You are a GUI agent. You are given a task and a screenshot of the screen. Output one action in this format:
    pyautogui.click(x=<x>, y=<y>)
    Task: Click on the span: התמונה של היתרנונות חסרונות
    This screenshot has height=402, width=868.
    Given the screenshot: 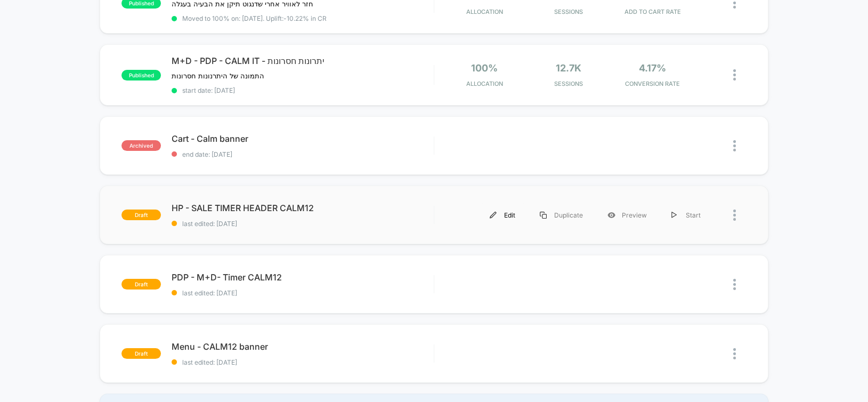 What is the action you would take?
    pyautogui.click(x=218, y=76)
    